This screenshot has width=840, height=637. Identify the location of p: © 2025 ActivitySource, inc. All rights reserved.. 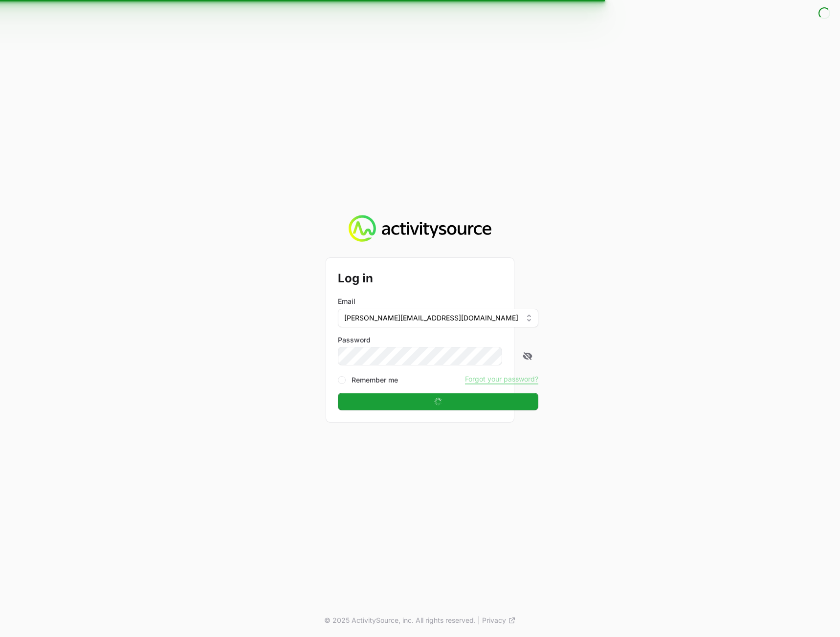
(400, 620).